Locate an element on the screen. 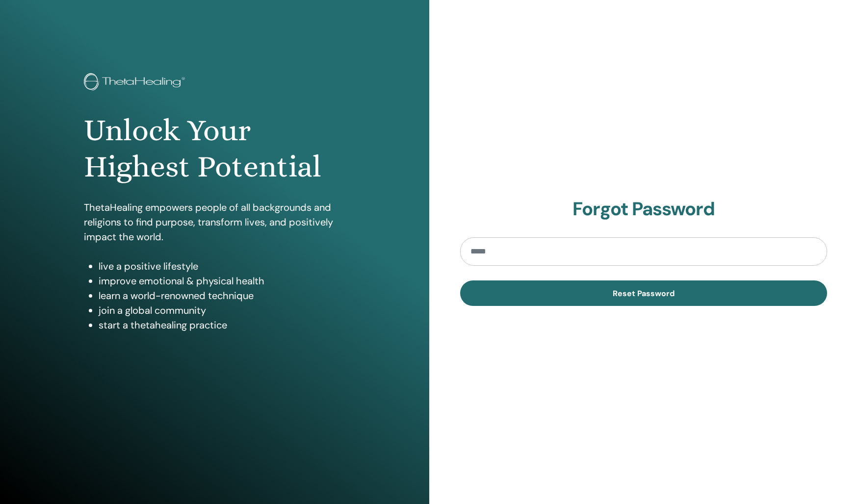 The height and width of the screenshot is (504, 858). h1: Unlock Your Highest Potential is located at coordinates (214, 148).